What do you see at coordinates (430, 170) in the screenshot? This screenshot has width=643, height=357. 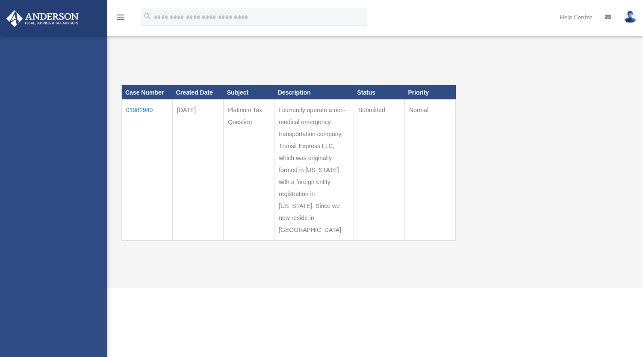 I see `td: Normal` at bounding box center [430, 170].